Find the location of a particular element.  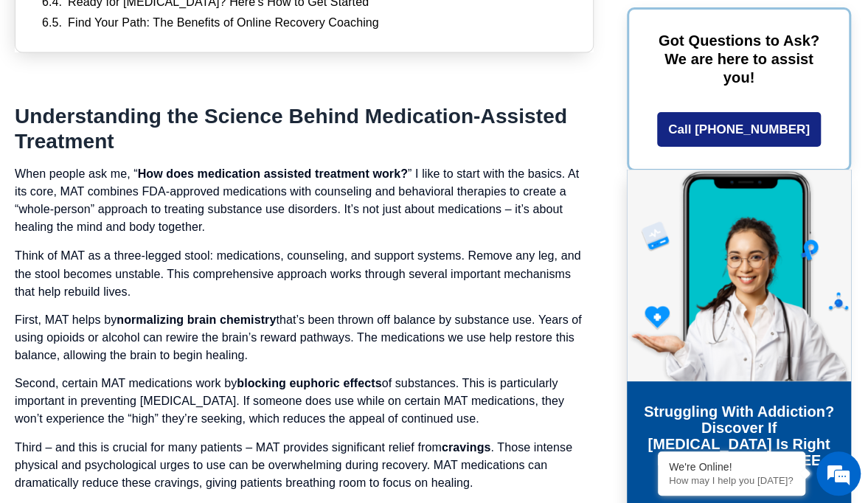

img: Online Suboxone Treatment - Opioid Addiction Treatment using phone is located at coordinates (739, 275).